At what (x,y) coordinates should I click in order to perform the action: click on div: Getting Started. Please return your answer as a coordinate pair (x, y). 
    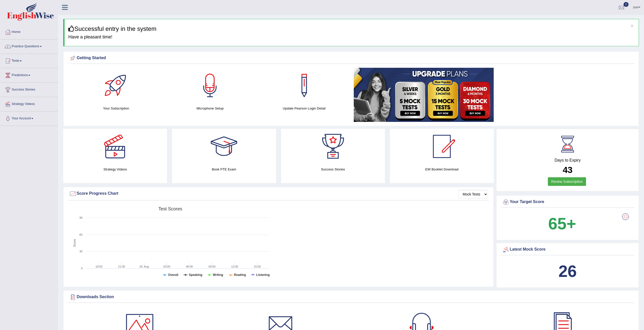
    Looking at the image, I should click on (351, 58).